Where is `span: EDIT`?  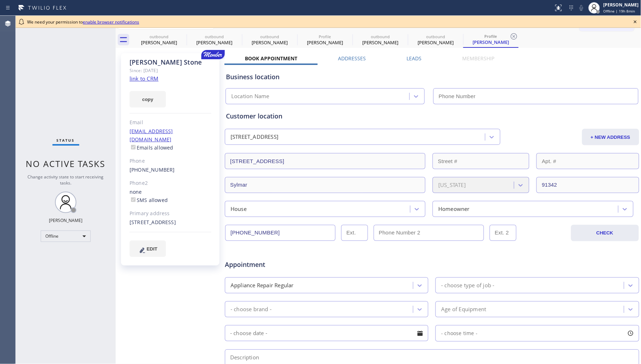 span: EDIT is located at coordinates (152, 249).